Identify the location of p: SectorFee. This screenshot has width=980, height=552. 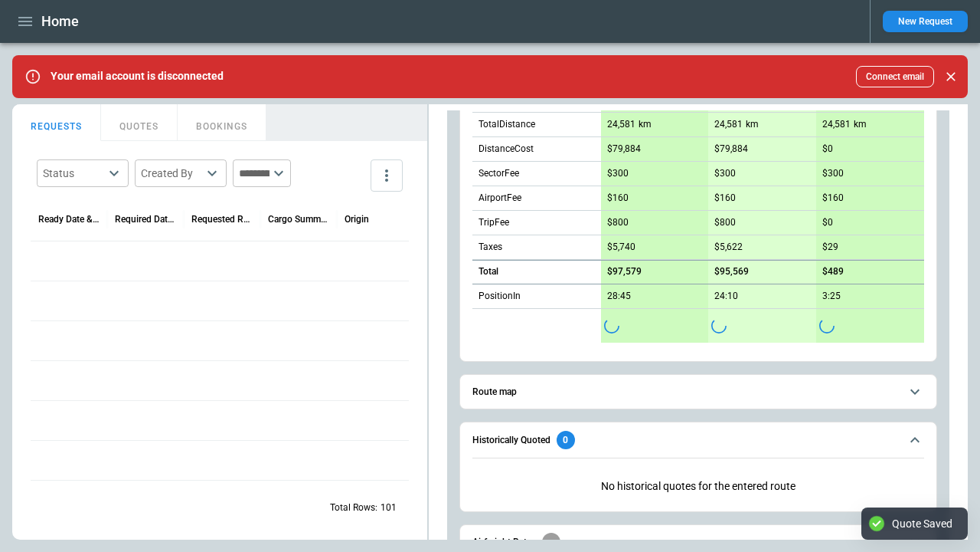
(498, 173).